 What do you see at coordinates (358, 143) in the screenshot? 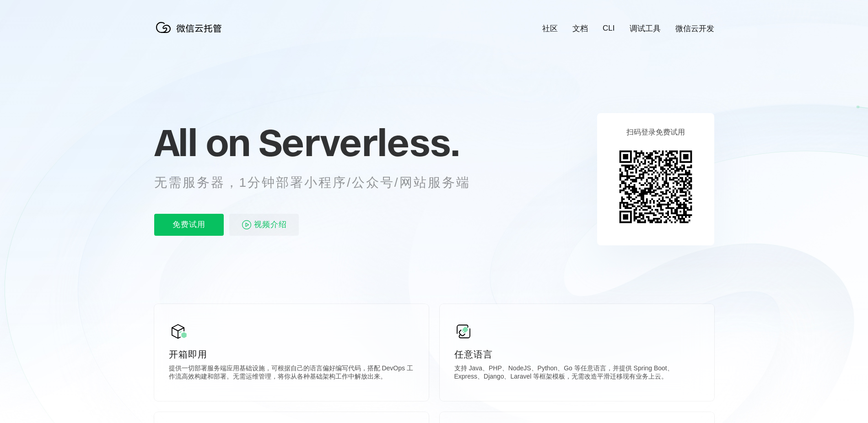
I see `span: Serverless.` at bounding box center [358, 143].